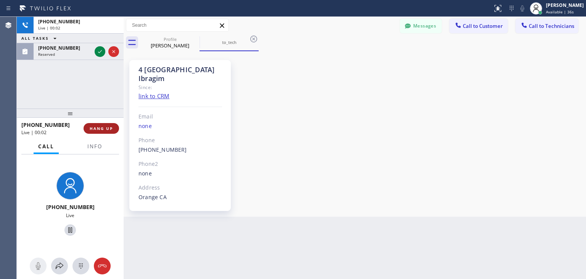 Image resolution: width=586 pixels, height=279 pixels. I want to click on span: Call to Technicians, so click(551, 26).